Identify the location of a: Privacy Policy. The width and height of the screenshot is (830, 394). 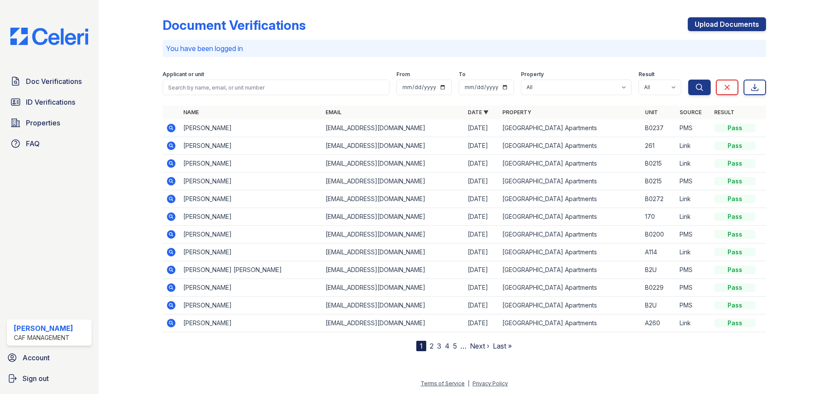
(490, 383).